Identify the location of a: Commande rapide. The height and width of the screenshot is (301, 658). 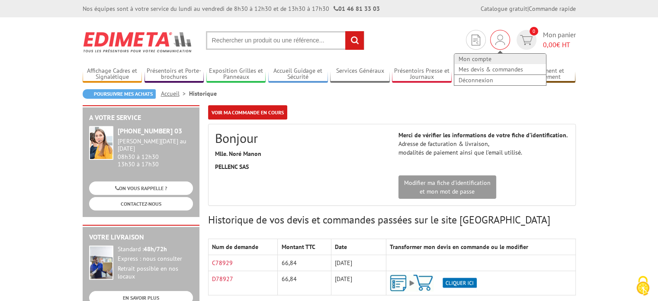
(552, 9).